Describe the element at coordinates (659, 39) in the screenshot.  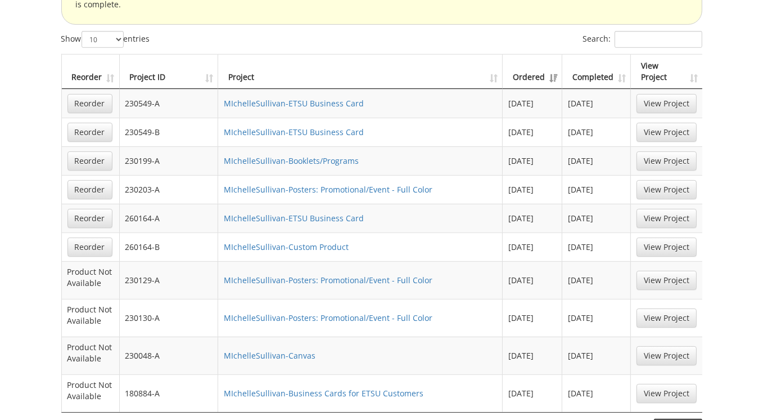
I see `input: Search:` at that location.